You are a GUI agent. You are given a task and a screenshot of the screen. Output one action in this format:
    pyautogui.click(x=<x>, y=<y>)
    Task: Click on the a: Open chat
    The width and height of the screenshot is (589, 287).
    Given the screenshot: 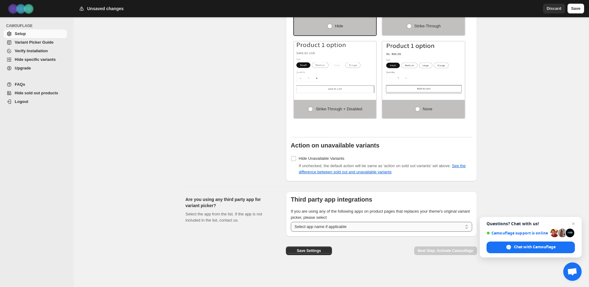 What is the action you would take?
    pyautogui.click(x=573, y=271)
    